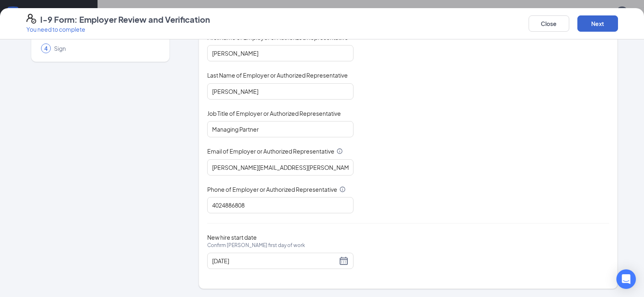 The width and height of the screenshot is (644, 297). Describe the element at coordinates (278, 75) in the screenshot. I see `span: Last Name of Employer or Authorized Representative` at that location.